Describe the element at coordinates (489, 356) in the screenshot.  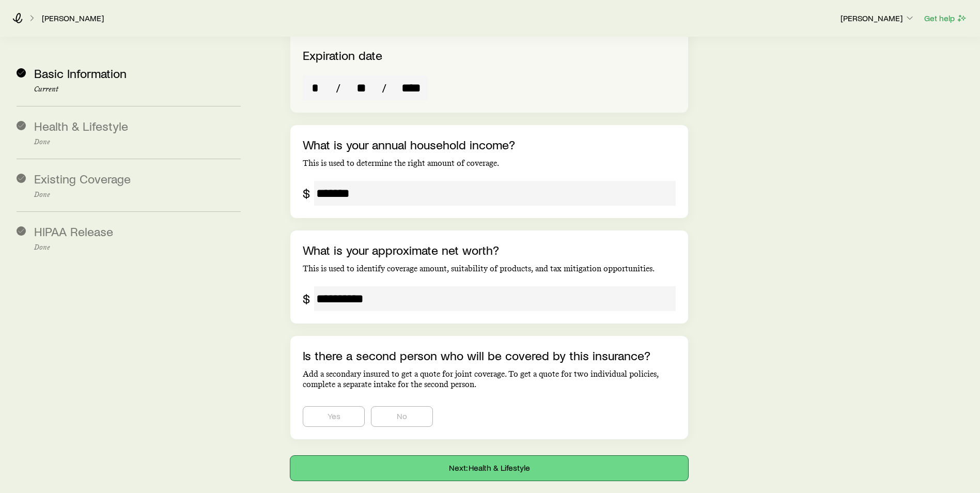
I see `p: Is there a second person who will be covered by this insurance?` at that location.